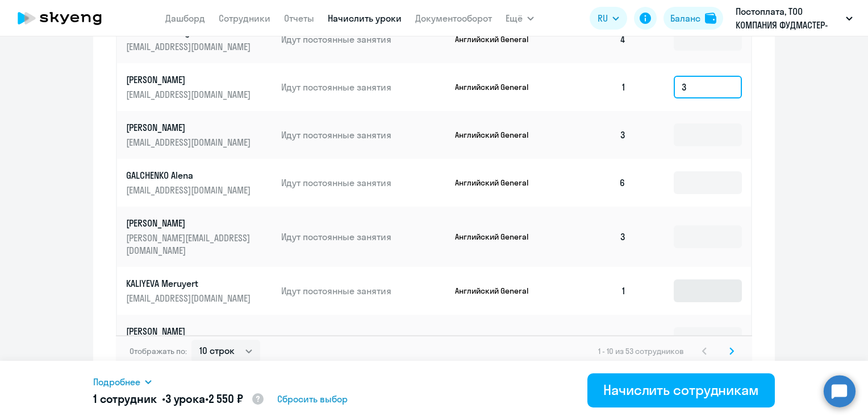 The image size is (868, 420). Describe the element at coordinates (179, 399) in the screenshot. I see `h5: 1 сотрудник • •` at that location.